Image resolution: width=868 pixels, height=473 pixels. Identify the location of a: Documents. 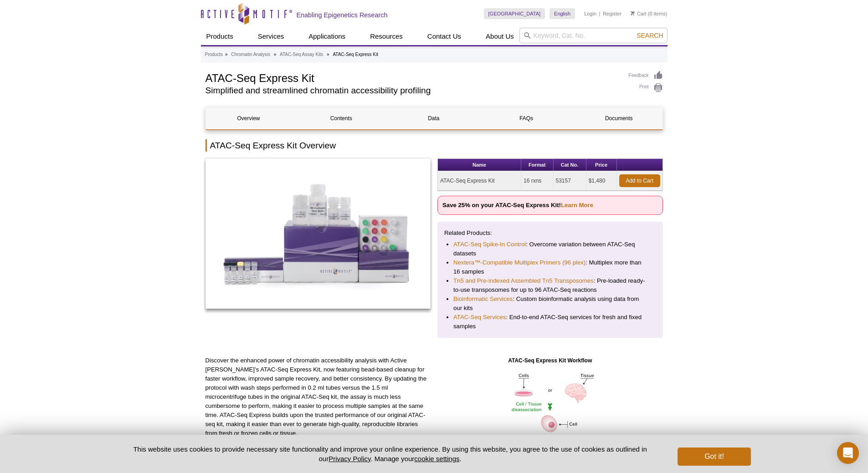
(619, 118).